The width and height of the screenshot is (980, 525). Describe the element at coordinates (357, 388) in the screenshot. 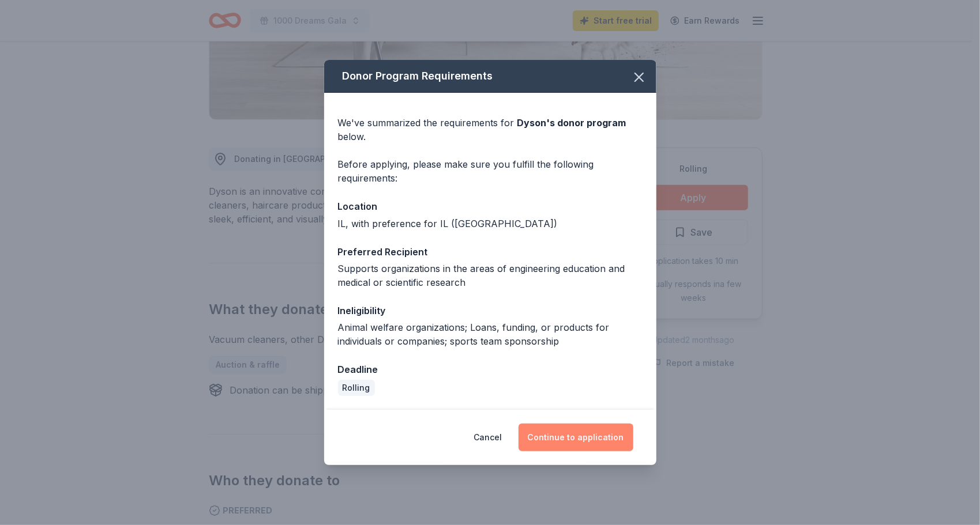

I see `div: Rolling` at that location.